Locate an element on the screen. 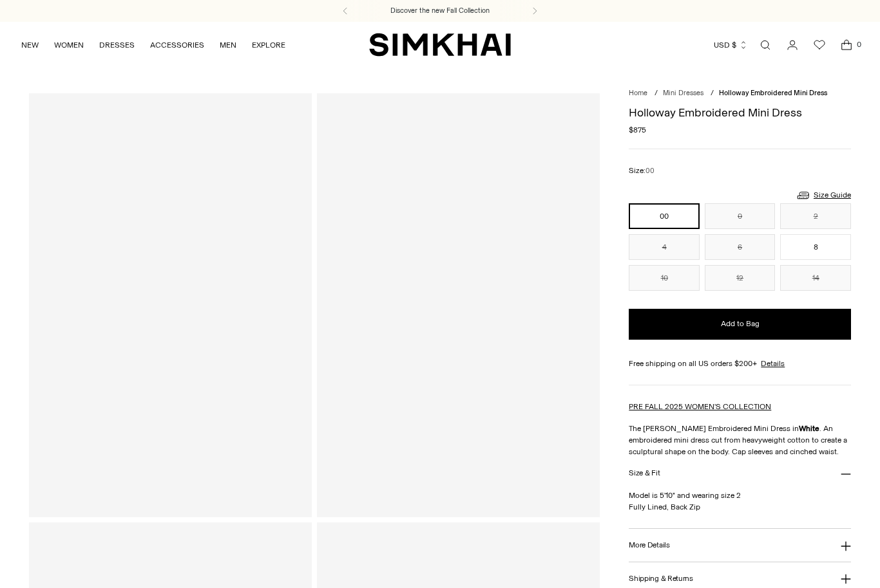 The width and height of the screenshot is (880, 588). span: Add to Bag is located at coordinates (740, 324).